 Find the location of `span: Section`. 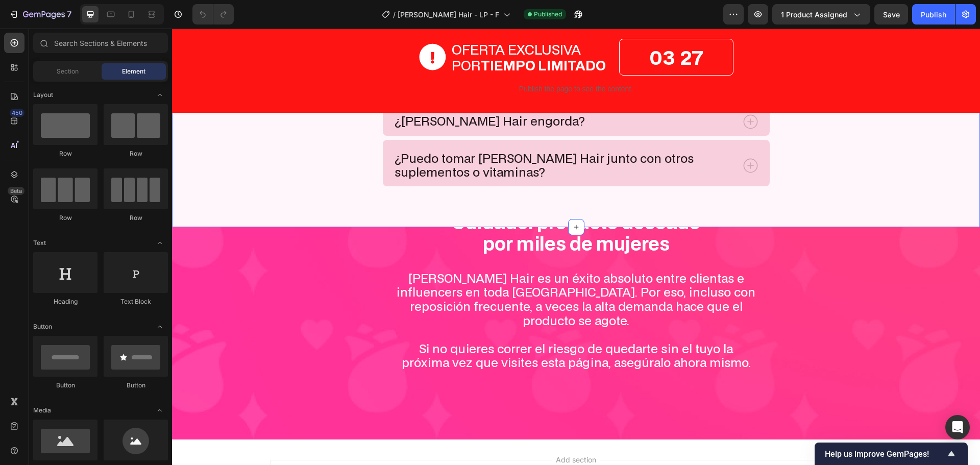

span: Section is located at coordinates (68, 71).